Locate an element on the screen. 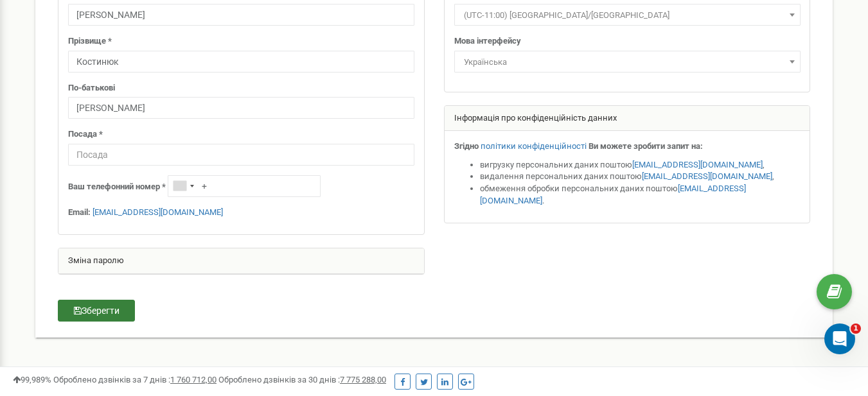  label: Ваш телефонний номер * is located at coordinates (117, 187).